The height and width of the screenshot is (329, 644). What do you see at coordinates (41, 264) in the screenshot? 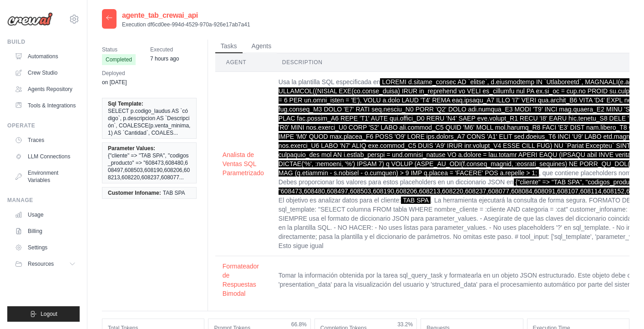
I see `span: Resources` at bounding box center [41, 264].